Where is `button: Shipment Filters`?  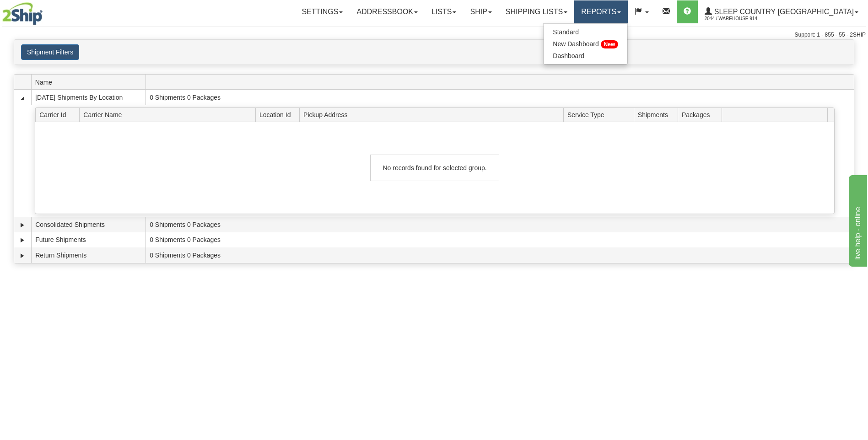
button: Shipment Filters is located at coordinates (50, 52).